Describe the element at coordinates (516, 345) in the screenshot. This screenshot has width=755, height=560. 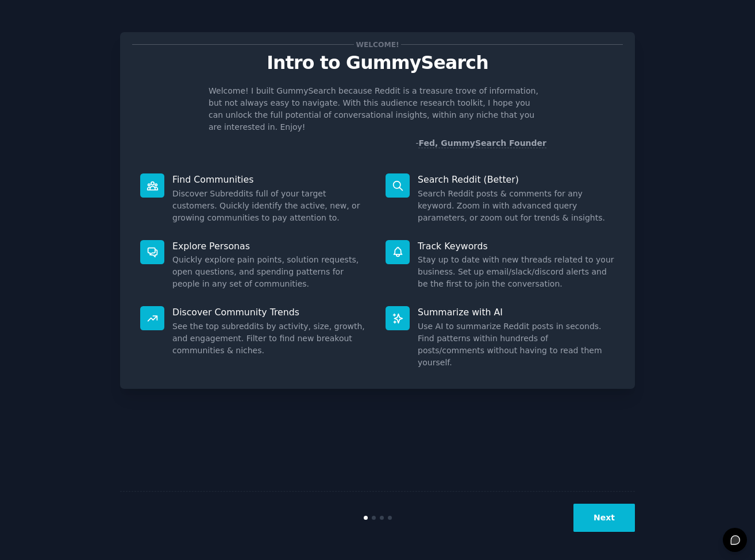
I see `dd: Use AI to summarize Reddit posts in seconds. Find patterns within hundreds of posts/comments with...` at that location.